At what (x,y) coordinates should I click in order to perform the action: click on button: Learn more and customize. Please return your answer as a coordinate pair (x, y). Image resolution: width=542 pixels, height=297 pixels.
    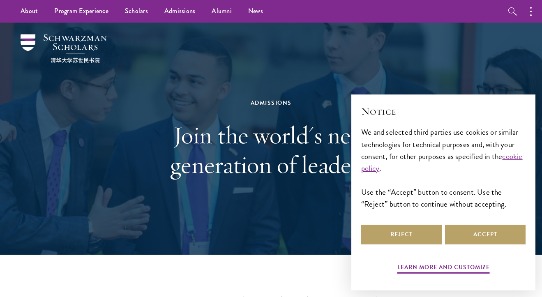
    Looking at the image, I should click on (443, 268).